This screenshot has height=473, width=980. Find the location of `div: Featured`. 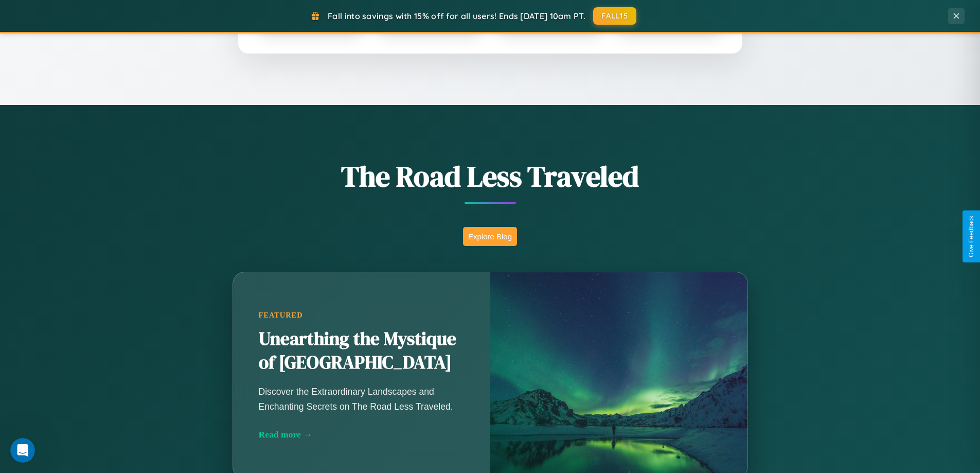

div: Featured is located at coordinates (362, 315).